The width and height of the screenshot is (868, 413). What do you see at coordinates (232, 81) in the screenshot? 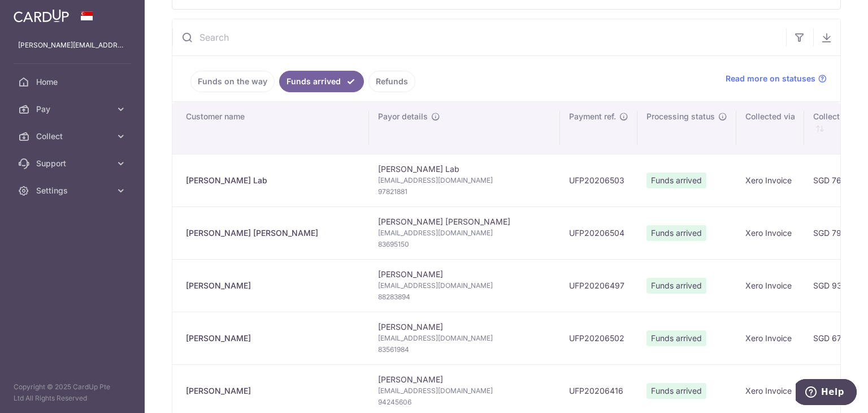
I see `a: Funds on the way` at bounding box center [232, 81].